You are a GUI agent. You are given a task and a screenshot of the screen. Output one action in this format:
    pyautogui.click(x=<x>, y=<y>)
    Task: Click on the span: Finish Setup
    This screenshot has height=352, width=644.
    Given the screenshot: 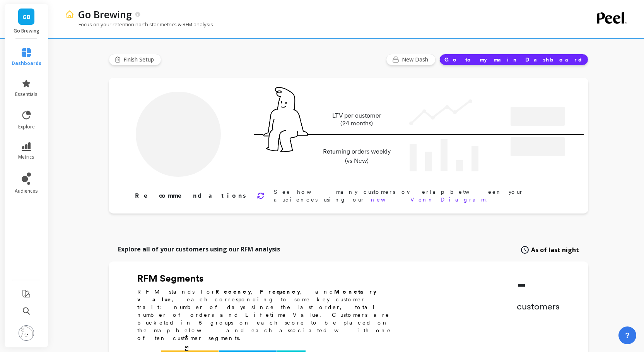 What is the action you would take?
    pyautogui.click(x=139, y=60)
    